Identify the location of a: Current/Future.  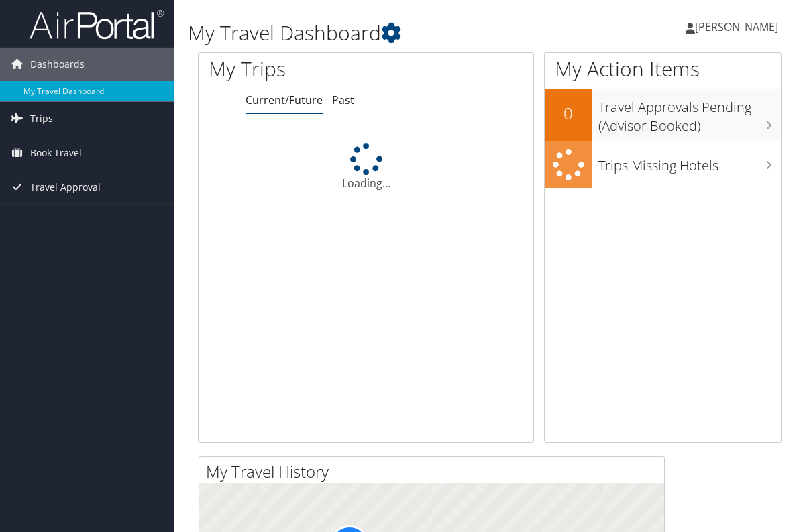
(284, 100).